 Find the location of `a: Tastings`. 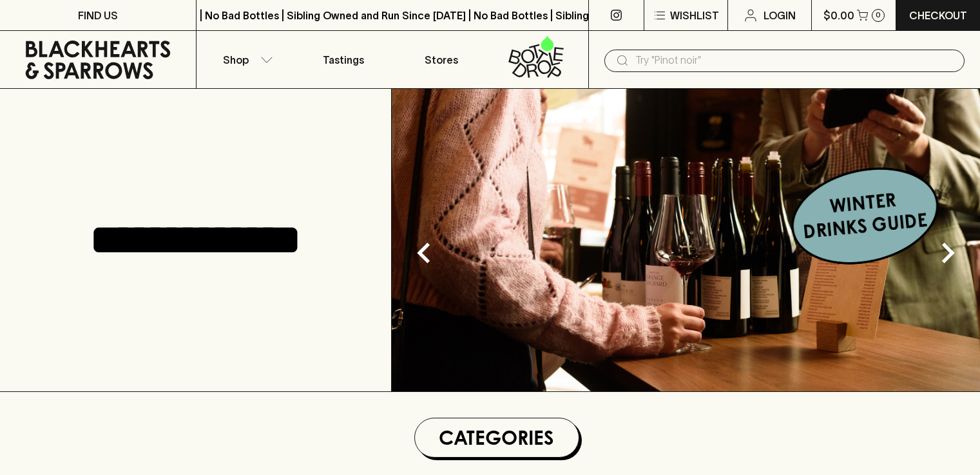

a: Tastings is located at coordinates (343, 59).